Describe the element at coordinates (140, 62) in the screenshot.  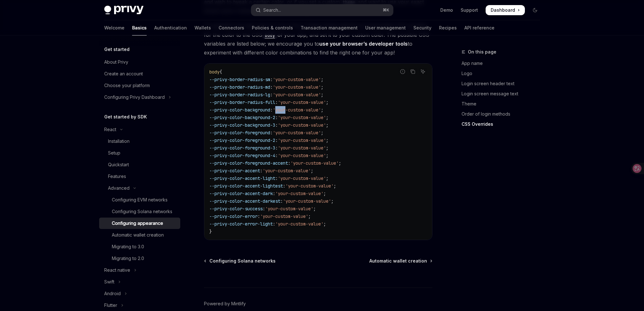
I see `a: About Privy` at that location.